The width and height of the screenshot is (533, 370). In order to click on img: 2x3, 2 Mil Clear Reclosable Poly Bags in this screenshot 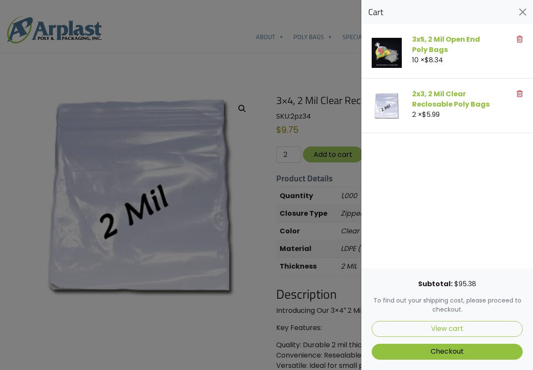, I will do `click(387, 108)`.